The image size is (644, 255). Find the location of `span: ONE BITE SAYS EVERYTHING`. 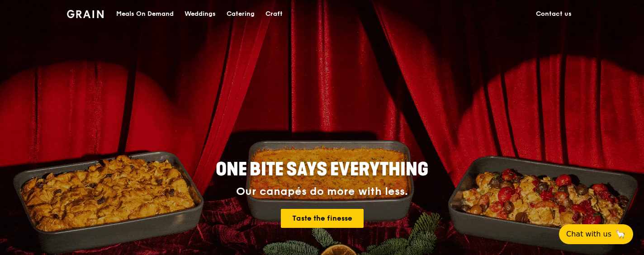

span: ONE BITE SAYS EVERYTHING is located at coordinates (322, 170).